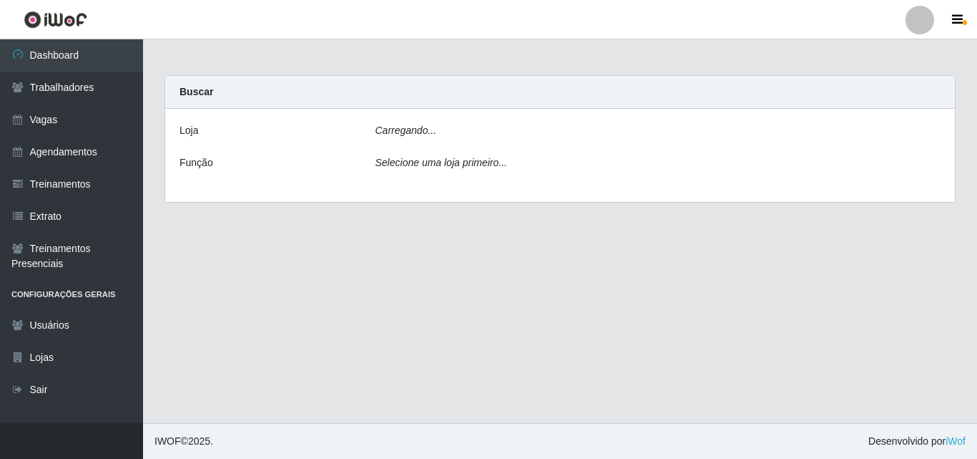 The height and width of the screenshot is (459, 977). What do you see at coordinates (196, 162) in the screenshot?
I see `label: Função` at bounding box center [196, 162].